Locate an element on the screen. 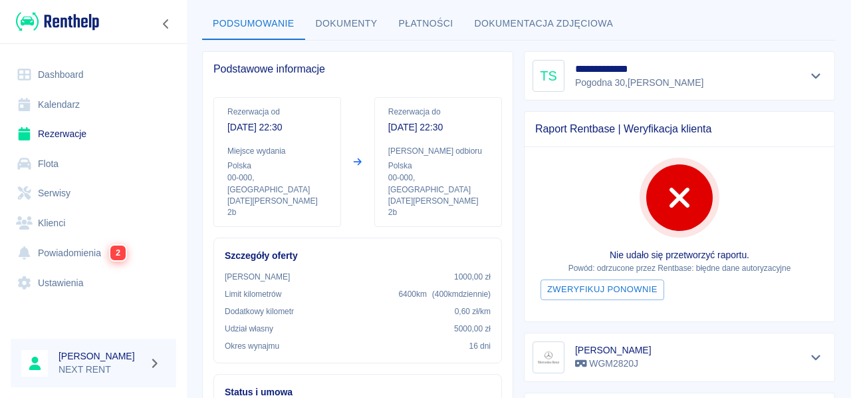 The height and width of the screenshot is (398, 851). a: Rezerwacje is located at coordinates (93, 134).